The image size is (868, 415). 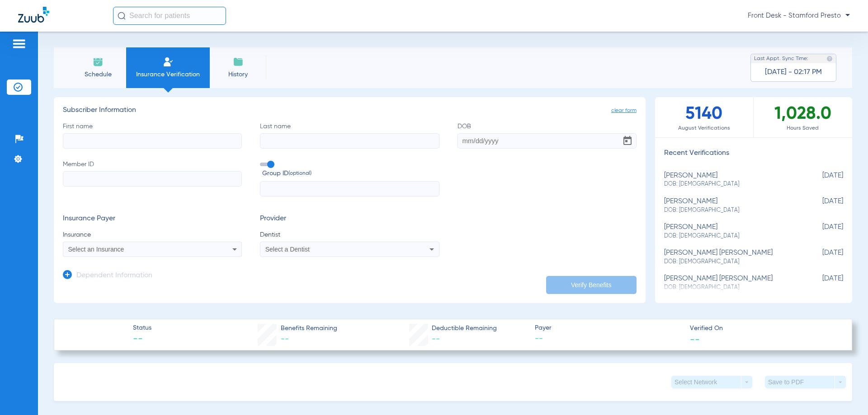 What do you see at coordinates (350, 173) in the screenshot?
I see `span: Group ID` at bounding box center [350, 173].